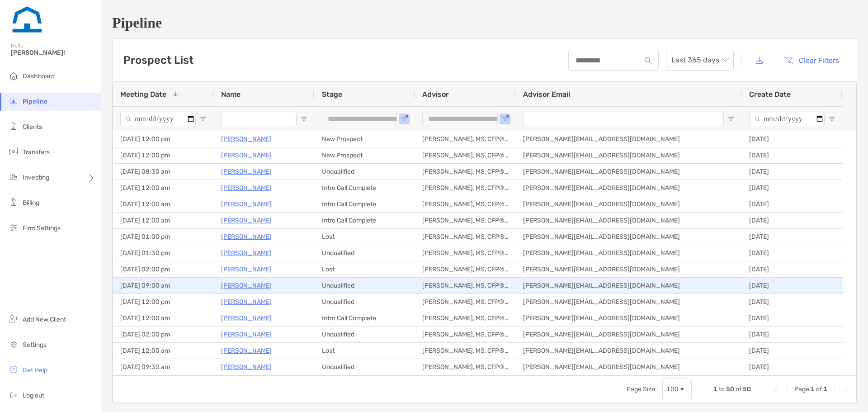 The height and width of the screenshot is (412, 868). What do you see at coordinates (35, 101) in the screenshot?
I see `span: Pipeline` at bounding box center [35, 101].